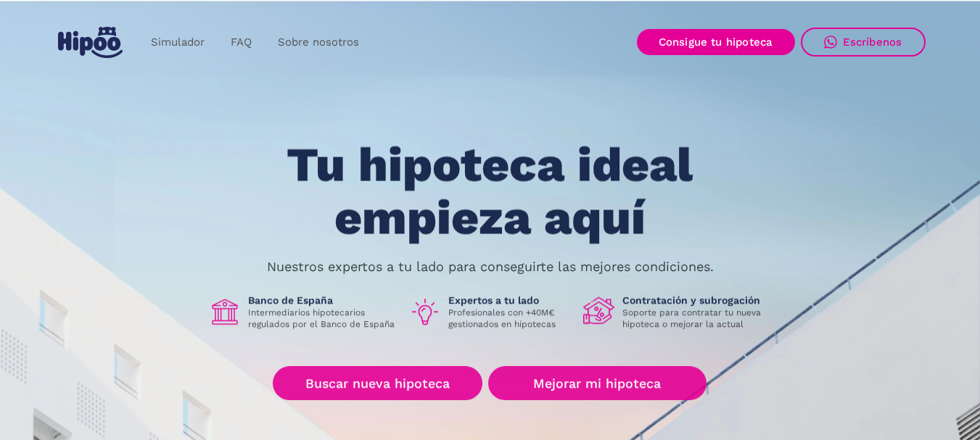 This screenshot has height=440, width=980. What do you see at coordinates (510, 300) in the screenshot?
I see `h1: Expertos a tu lado` at bounding box center [510, 300].